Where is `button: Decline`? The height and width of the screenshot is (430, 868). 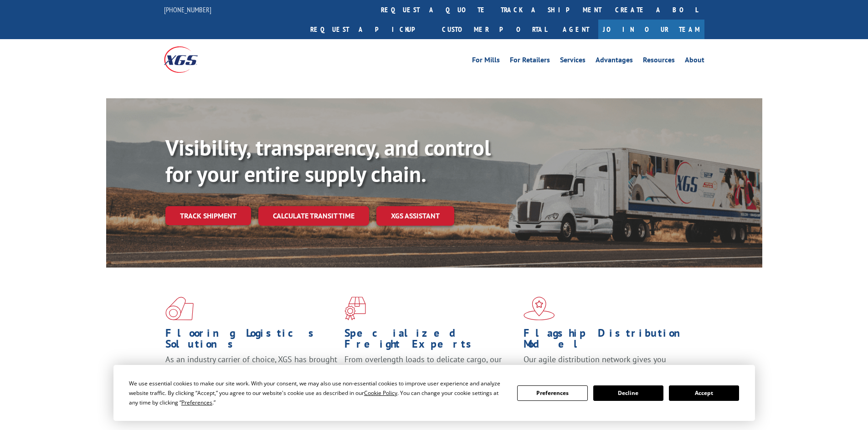 button: Decline is located at coordinates (628, 393).